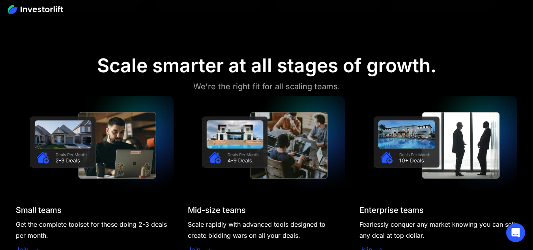 The height and width of the screenshot is (250, 533). Describe the element at coordinates (267, 86) in the screenshot. I see `div: We're the right fit for all scaling teams.` at that location.